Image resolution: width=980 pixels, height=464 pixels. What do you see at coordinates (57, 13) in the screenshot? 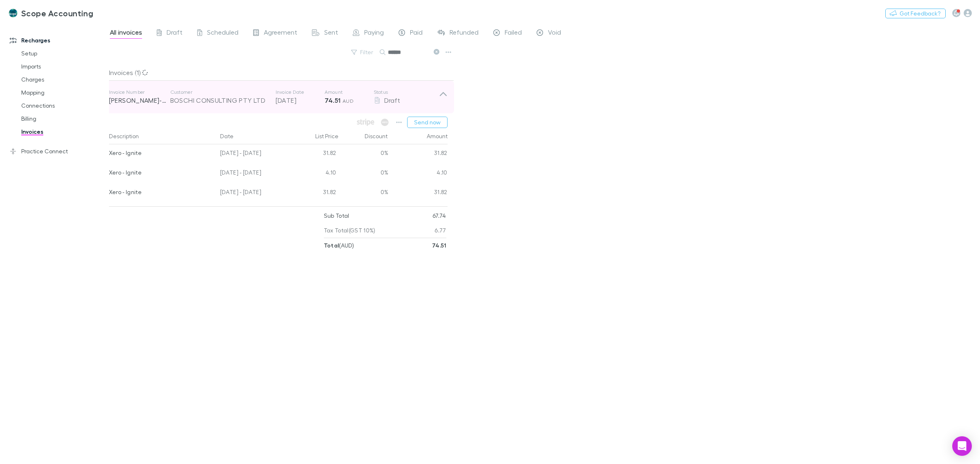
I see `h3: Scope Accounting` at bounding box center [57, 13].